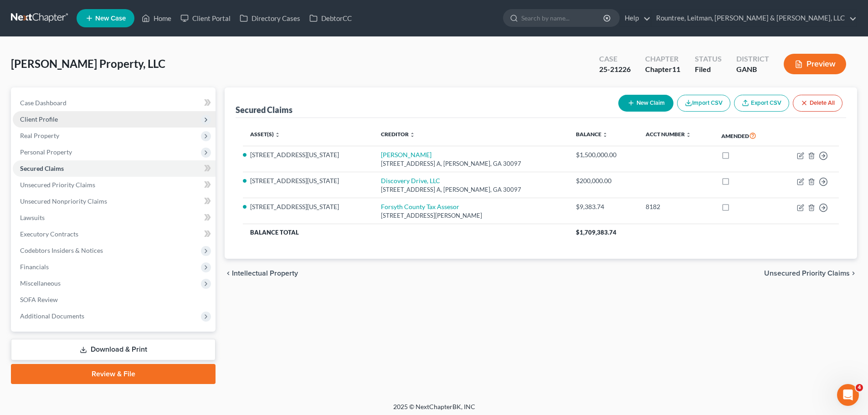 This screenshot has width=868, height=415. What do you see at coordinates (411, 180) in the screenshot?
I see `a: Discovery Drive, LLC` at bounding box center [411, 180].